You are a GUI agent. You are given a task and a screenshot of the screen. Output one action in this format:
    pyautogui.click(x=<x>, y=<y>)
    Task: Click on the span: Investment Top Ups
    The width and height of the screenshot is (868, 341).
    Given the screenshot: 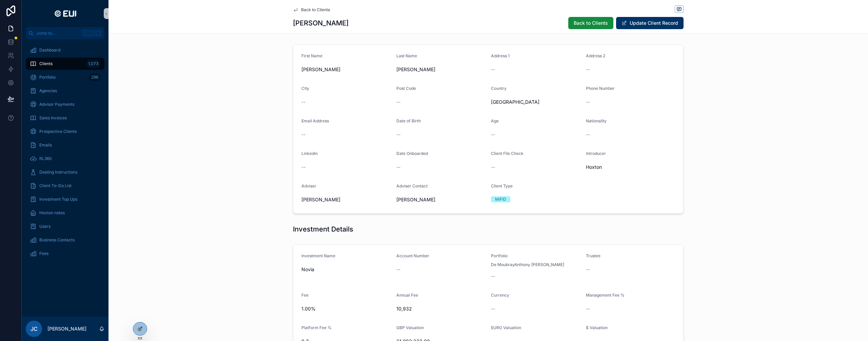 What is the action you would take?
    pyautogui.click(x=58, y=200)
    